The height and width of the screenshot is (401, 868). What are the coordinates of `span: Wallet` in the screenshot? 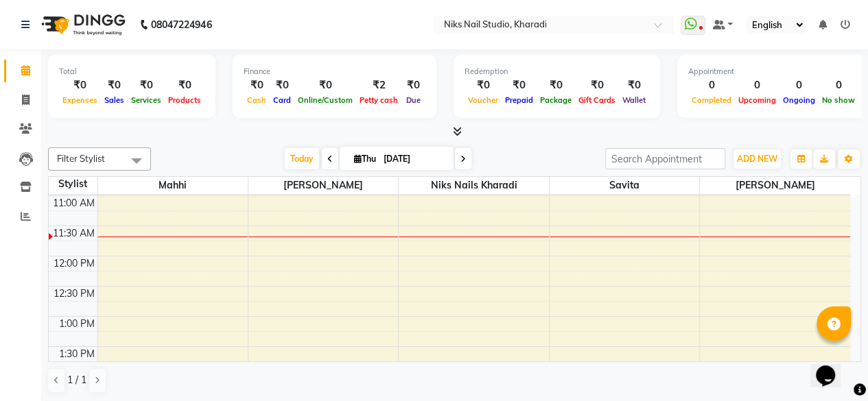 It's located at (634, 100).